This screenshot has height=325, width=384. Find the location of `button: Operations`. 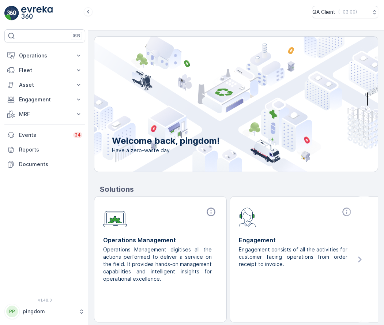

button: Operations is located at coordinates (45, 56).